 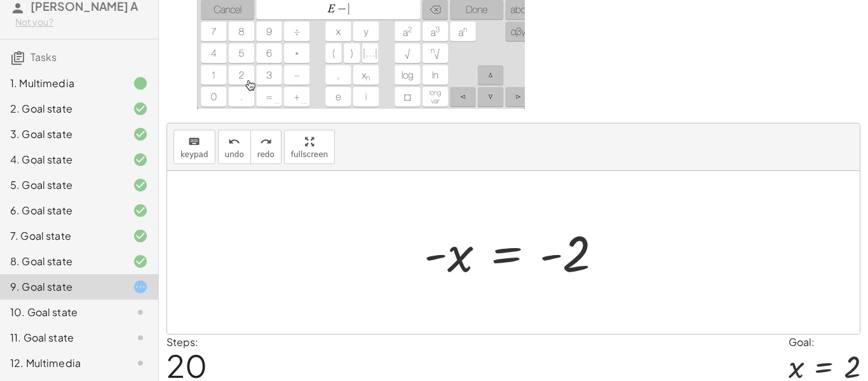 What do you see at coordinates (194, 147) in the screenshot?
I see `button: keyboardkeypad` at bounding box center [194, 147].